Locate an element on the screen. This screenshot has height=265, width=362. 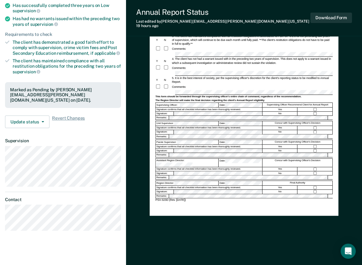
div: Unit Supervisor: is located at coordinates (187, 124).